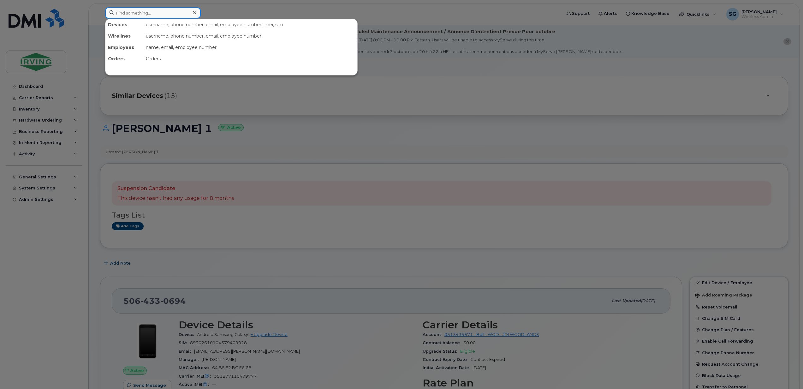 The height and width of the screenshot is (389, 803). Describe the element at coordinates (124, 36) in the screenshot. I see `div: Wirelines` at that location.